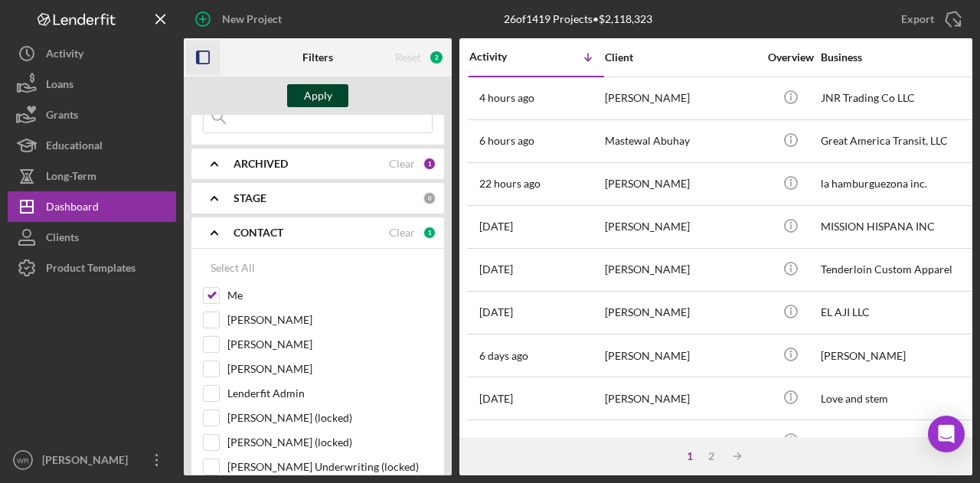 The image size is (980, 483). I want to click on time: 2025-08-11 23:35, so click(496, 312).